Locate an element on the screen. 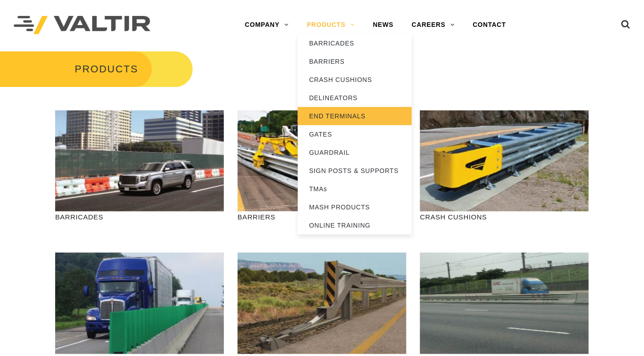  a: END TERMINALS is located at coordinates (355, 116).